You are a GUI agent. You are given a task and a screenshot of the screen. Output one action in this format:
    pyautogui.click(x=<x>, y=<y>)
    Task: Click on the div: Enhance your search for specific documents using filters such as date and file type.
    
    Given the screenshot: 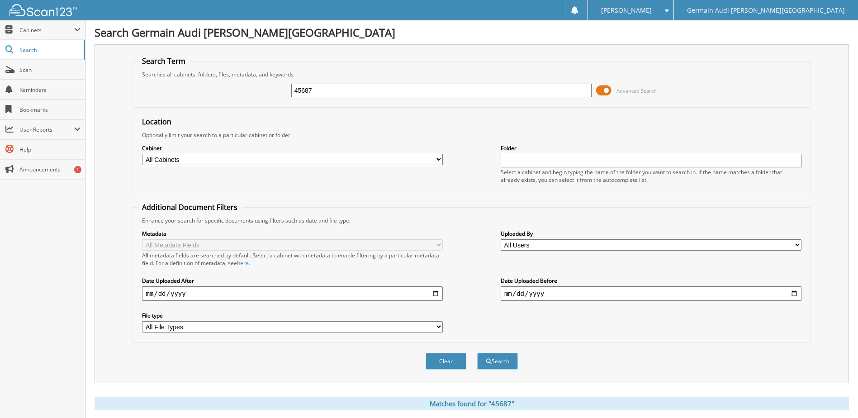 What is the action you would take?
    pyautogui.click(x=471, y=220)
    